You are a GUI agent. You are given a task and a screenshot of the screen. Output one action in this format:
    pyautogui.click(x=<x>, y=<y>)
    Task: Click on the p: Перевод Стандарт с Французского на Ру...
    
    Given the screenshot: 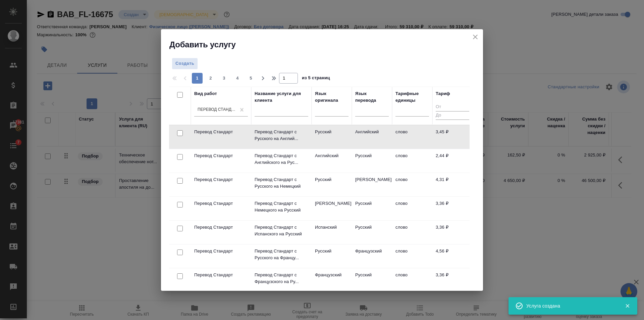 What is the action you would take?
    pyautogui.click(x=281, y=279)
    